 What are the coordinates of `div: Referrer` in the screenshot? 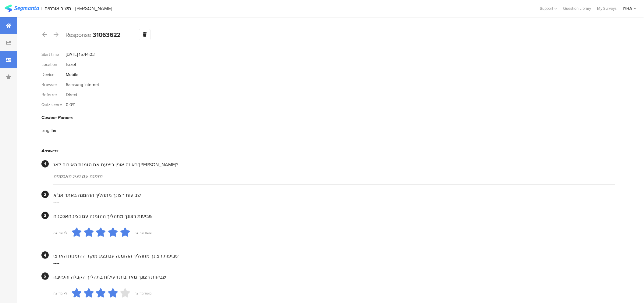 It's located at (54, 95).